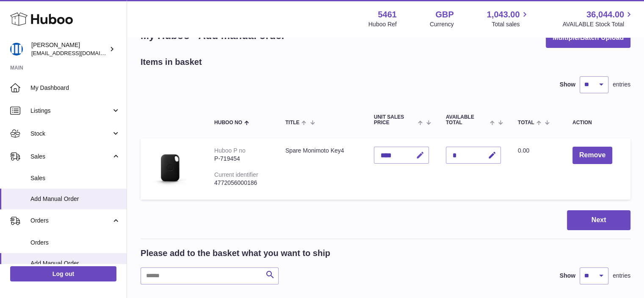  Describe the element at coordinates (395, 120) in the screenshot. I see `span: Unit Sales Price` at that location.